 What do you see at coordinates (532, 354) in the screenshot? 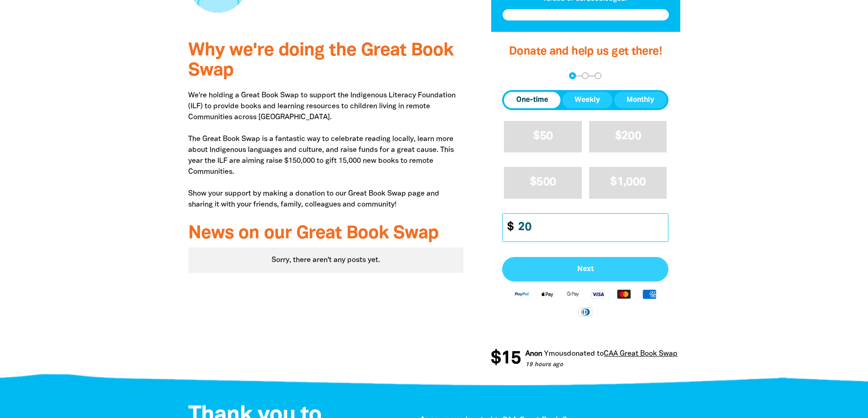
I see `em: Anon` at bounding box center [532, 354].